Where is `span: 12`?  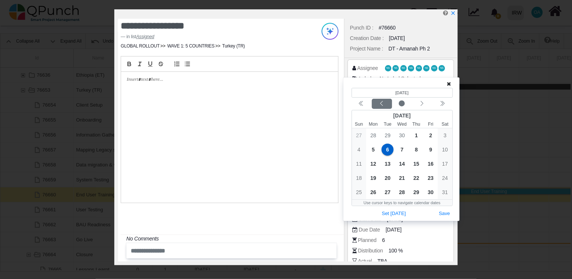 span: 12 is located at coordinates (373, 164).